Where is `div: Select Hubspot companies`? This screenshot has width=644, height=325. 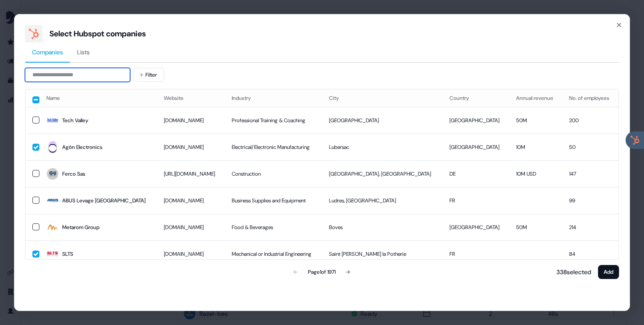 div: Select Hubspot companies is located at coordinates (98, 34).